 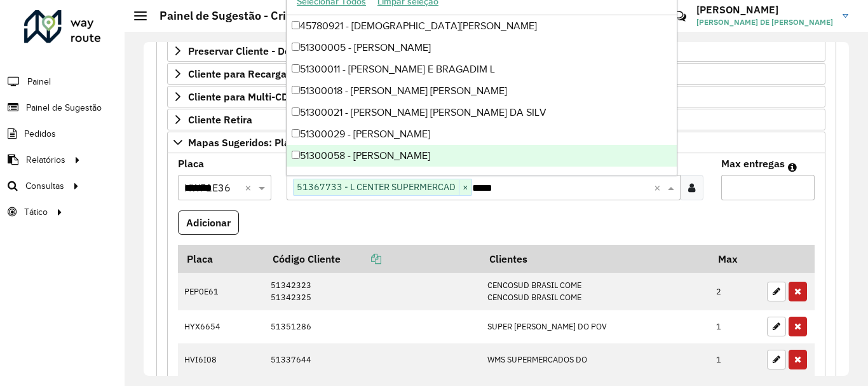 I want to click on span: Painel, so click(x=39, y=82).